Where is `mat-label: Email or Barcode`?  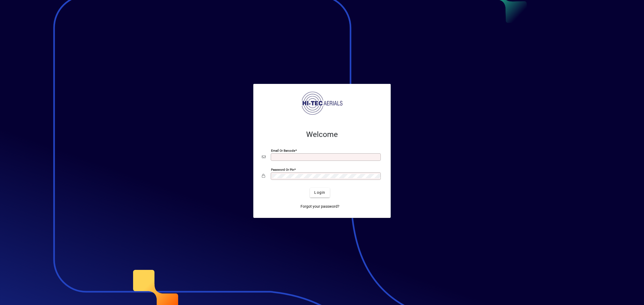
mat-label: Email or Barcode is located at coordinates (283, 150).